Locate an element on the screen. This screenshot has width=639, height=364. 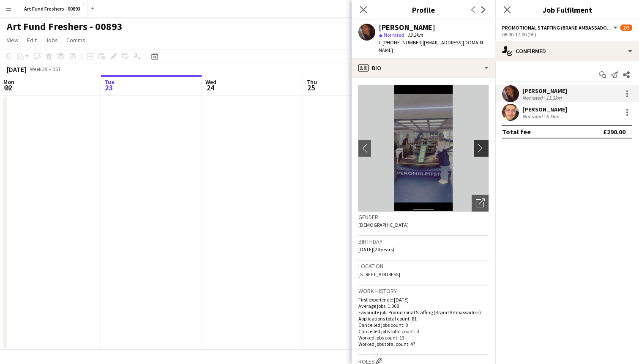
div: Open photos pop-in is located at coordinates (480, 203).